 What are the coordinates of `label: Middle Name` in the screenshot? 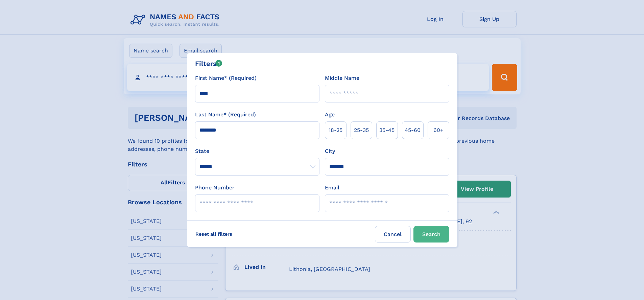 It's located at (342, 78).